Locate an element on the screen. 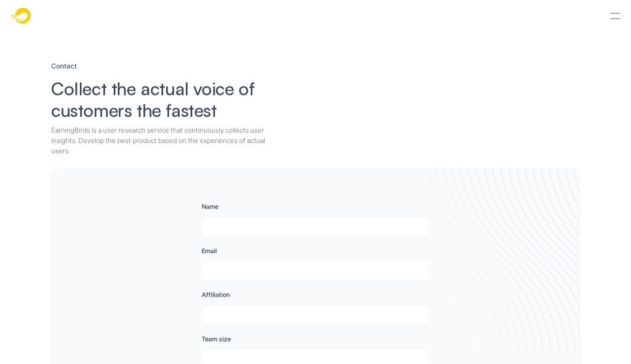  p: Affiliation is located at coordinates (215, 295).